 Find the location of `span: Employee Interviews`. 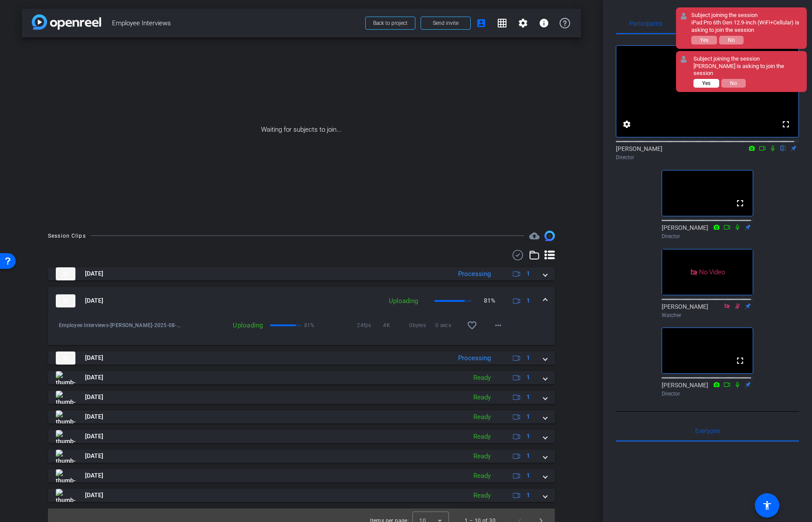

span: Employee Interviews is located at coordinates (235, 23).